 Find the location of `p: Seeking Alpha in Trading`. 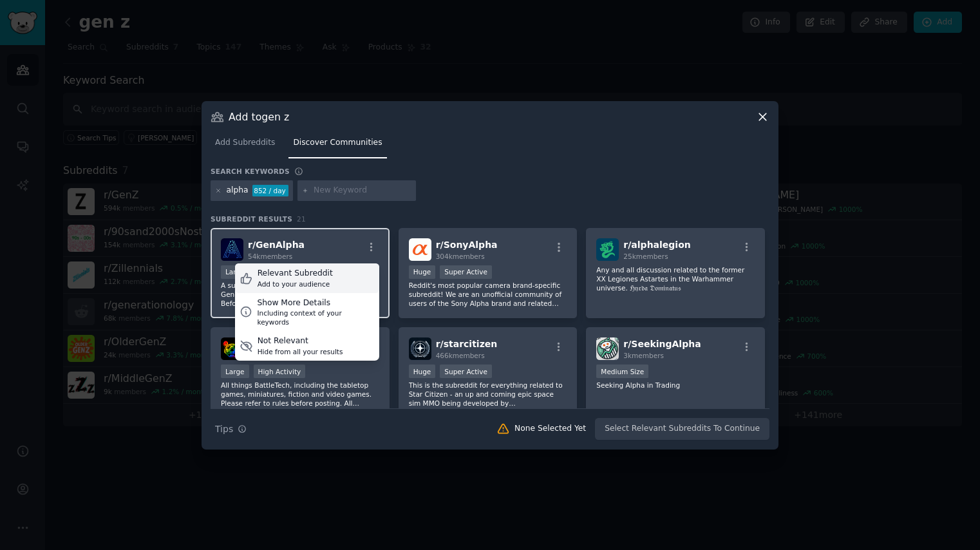

p: Seeking Alpha in Trading is located at coordinates (675, 386).